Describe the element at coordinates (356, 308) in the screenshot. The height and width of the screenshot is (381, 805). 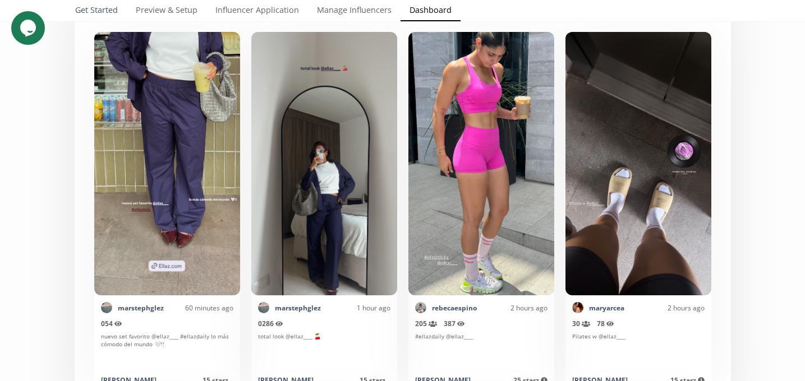
I see `div: 1 hour ago` at that location.